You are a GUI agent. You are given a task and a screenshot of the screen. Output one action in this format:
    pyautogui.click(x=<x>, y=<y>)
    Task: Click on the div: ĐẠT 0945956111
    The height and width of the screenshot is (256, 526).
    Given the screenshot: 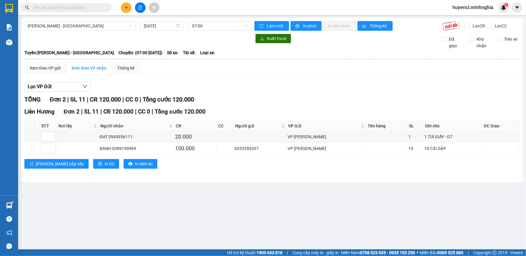 What is the action you would take?
    pyautogui.click(x=136, y=137)
    